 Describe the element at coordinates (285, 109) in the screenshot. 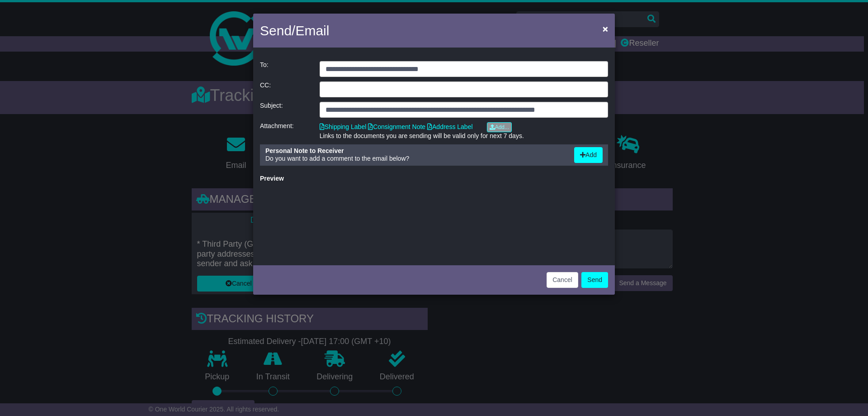

I see `div: Subject:` at that location.